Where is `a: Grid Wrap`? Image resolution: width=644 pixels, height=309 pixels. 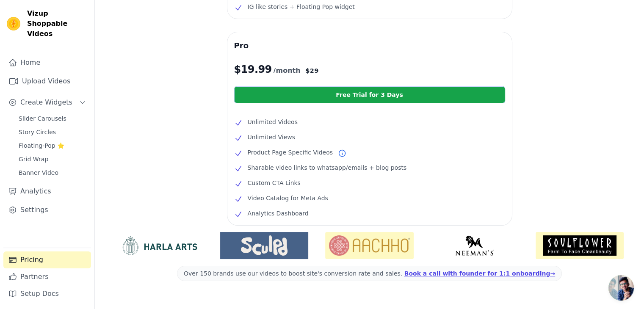
a: Grid Wrap is located at coordinates (52, 159).